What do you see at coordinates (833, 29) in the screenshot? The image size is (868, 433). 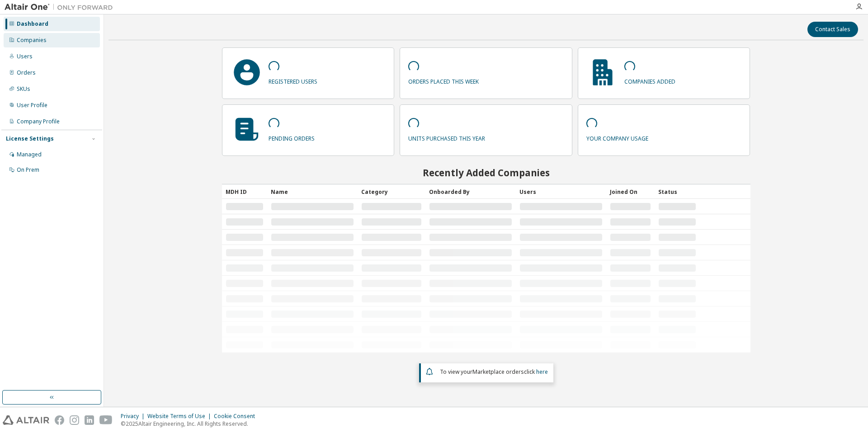 I see `button: Contact Sales` at bounding box center [833, 29].